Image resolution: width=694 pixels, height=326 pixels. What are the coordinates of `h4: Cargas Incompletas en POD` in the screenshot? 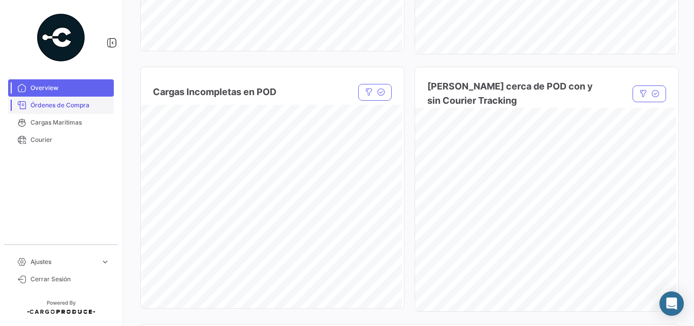 It's located at (214, 92).